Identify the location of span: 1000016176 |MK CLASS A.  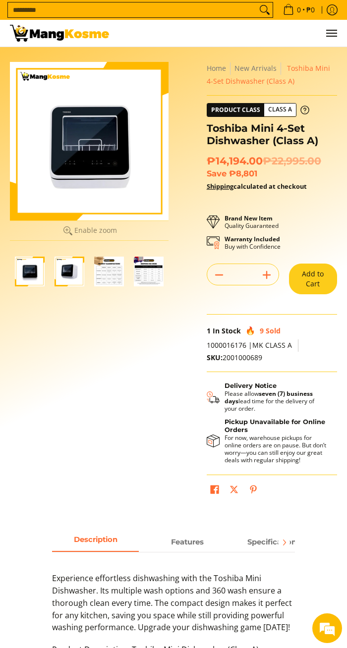
(249, 345).